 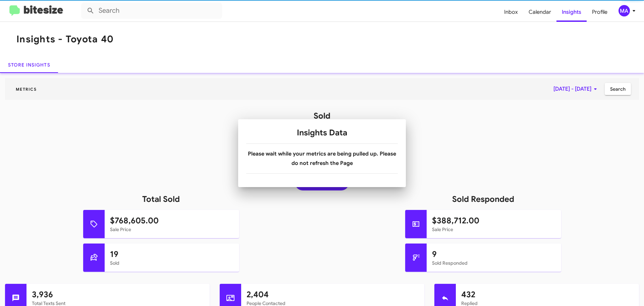 What do you see at coordinates (333, 295) in the screenshot?
I see `h1: 2,404` at bounding box center [333, 295].